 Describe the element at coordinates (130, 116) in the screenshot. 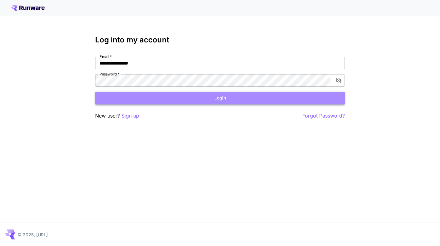

I see `p: Sign up` at that location.